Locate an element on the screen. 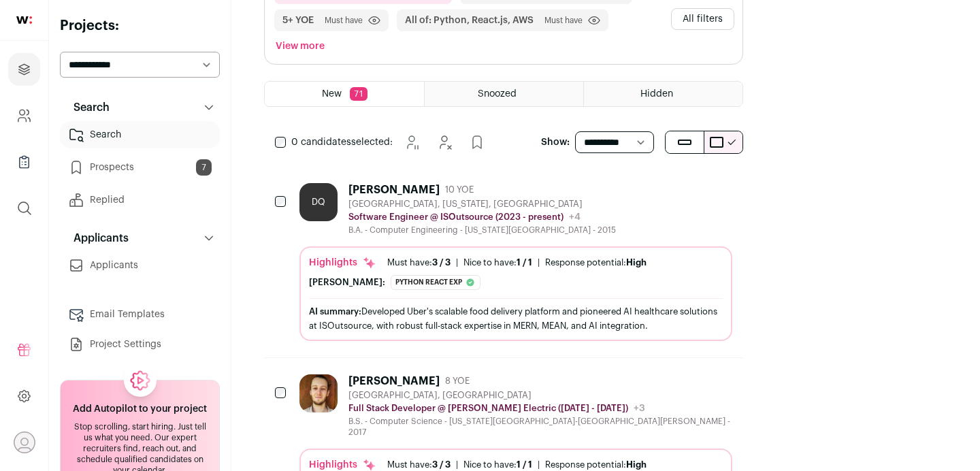 This screenshot has height=471, width=980. p: Applicants is located at coordinates (97, 238).